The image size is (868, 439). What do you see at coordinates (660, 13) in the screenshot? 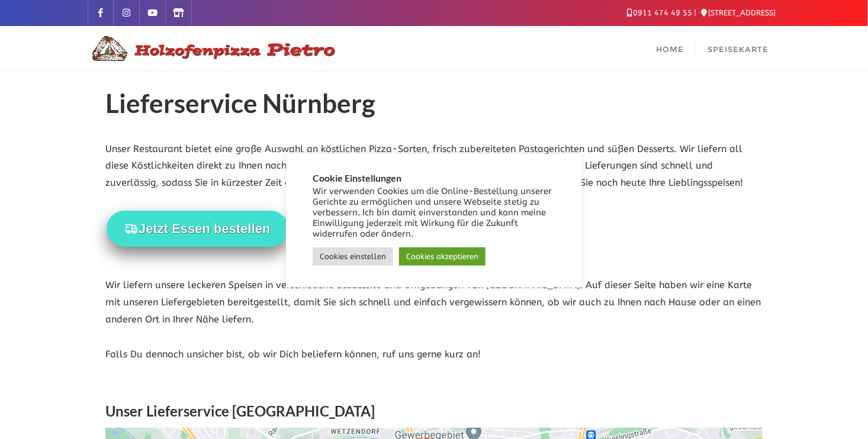
I see `a: 0911 474 49 55` at bounding box center [660, 13].